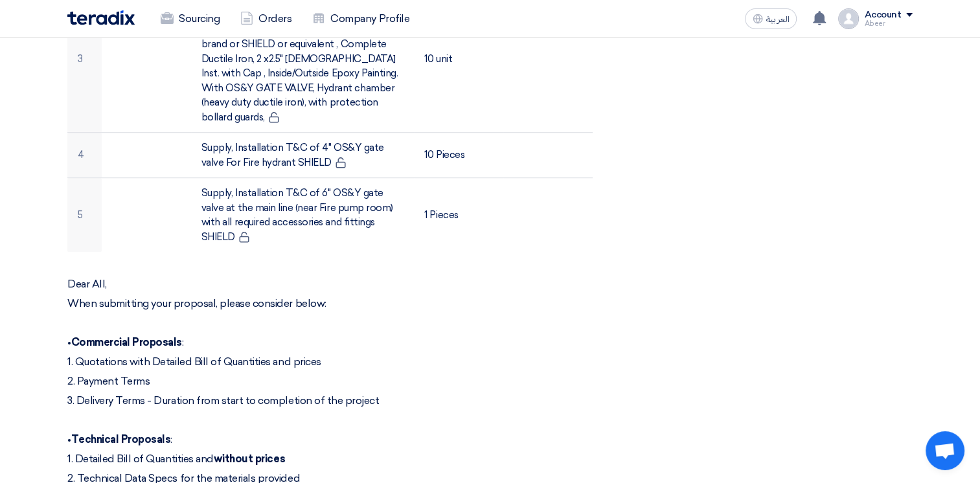 The height and width of the screenshot is (483, 980). What do you see at coordinates (101, 18) in the screenshot?
I see `img: Teradix logo` at bounding box center [101, 18].